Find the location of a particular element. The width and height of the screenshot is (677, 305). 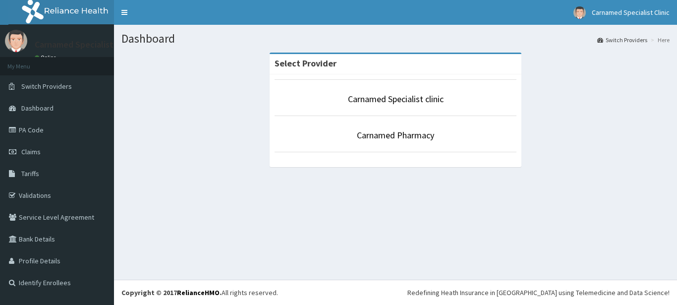

span: Tariffs is located at coordinates (30, 173).